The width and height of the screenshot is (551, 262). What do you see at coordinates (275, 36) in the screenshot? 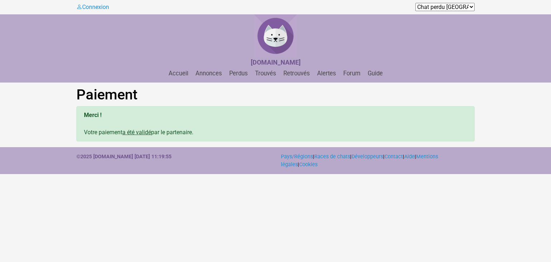
I see `img: Chat Perdu France` at bounding box center [275, 36].